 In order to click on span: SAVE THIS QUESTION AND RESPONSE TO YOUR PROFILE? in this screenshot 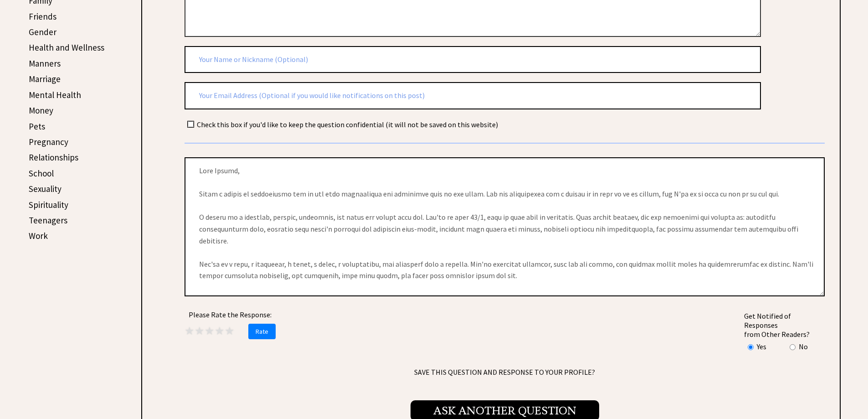, I will do `click(505, 372)`.